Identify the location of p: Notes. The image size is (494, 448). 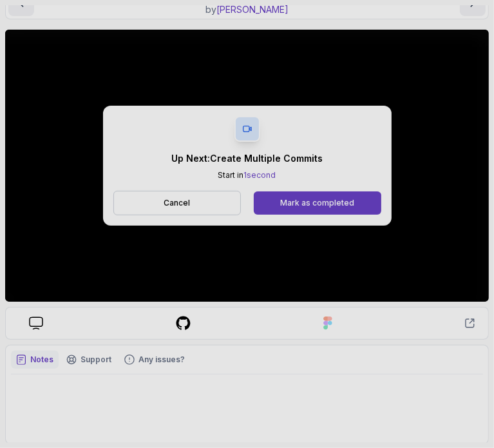
(42, 360).